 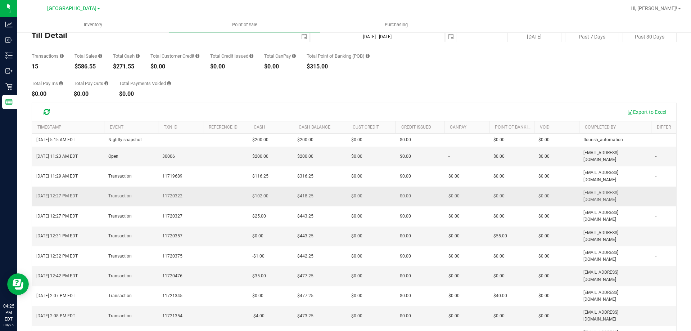 What do you see at coordinates (126, 67) in the screenshot?
I see `div: $271.55` at bounding box center [126, 67].